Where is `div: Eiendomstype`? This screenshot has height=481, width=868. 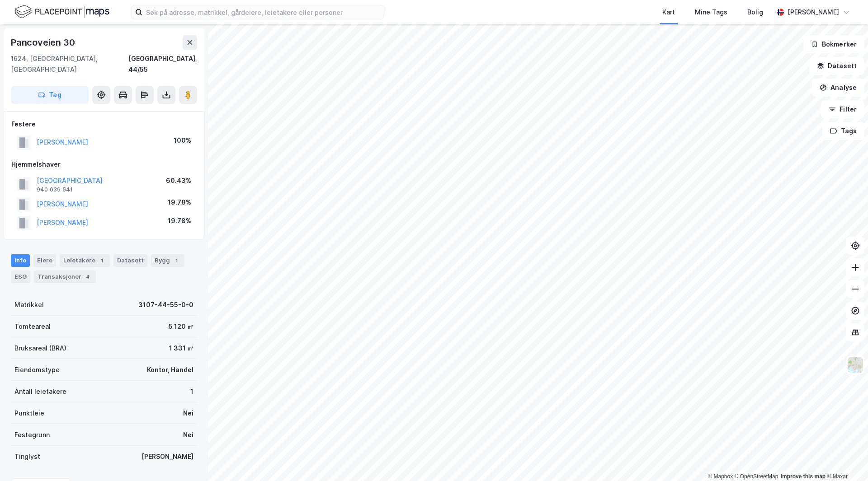
div: Eiendomstype is located at coordinates (37, 370).